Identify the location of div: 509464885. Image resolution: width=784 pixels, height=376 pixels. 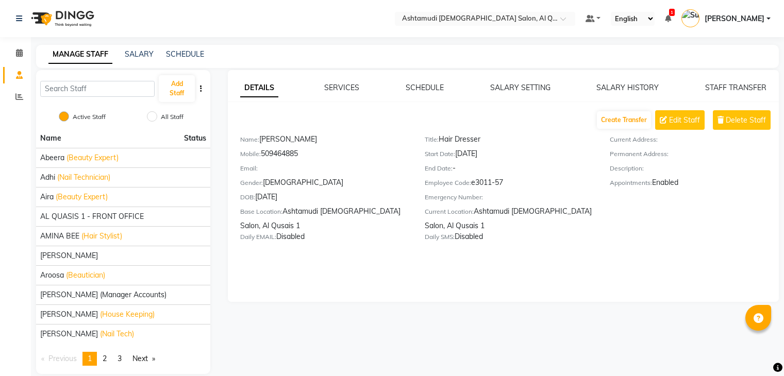
(325, 156).